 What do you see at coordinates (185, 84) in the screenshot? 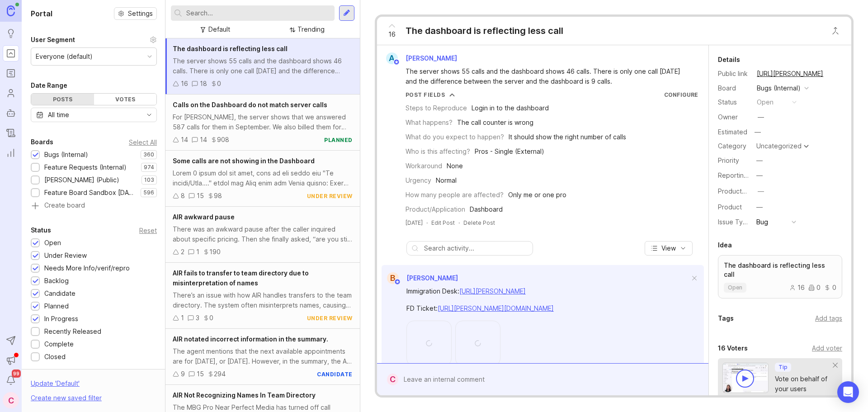
I see `div: 16` at bounding box center [185, 84].